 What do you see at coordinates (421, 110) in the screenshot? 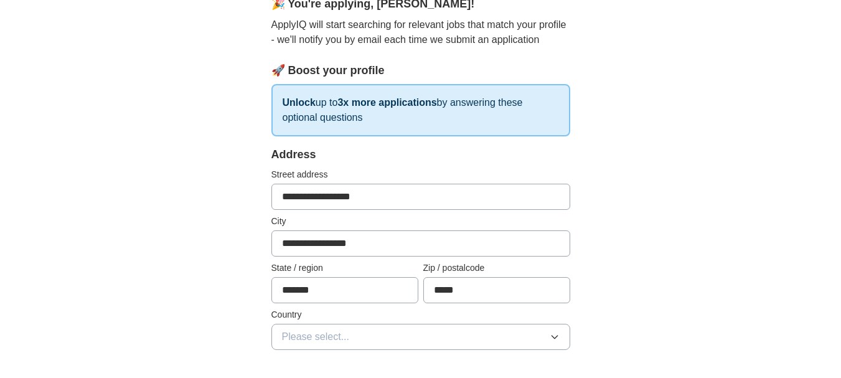
I see `p: up to by answering these optional questions` at bounding box center [421, 110].